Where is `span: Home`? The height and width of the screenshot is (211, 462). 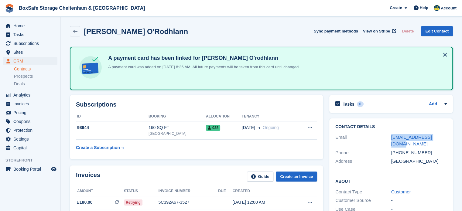 span: Home is located at coordinates (32, 26).